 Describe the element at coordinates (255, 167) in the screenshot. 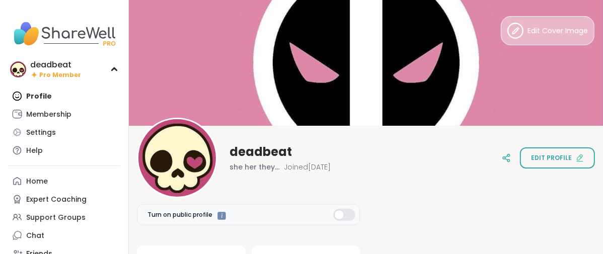

I see `span: she her they them` at that location.